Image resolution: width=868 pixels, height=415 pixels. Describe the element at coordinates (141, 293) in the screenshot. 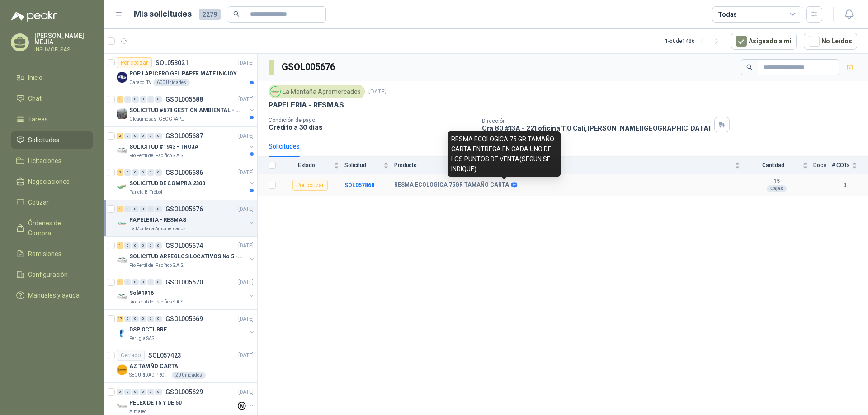

I see `p: Sol#1916` at that location.